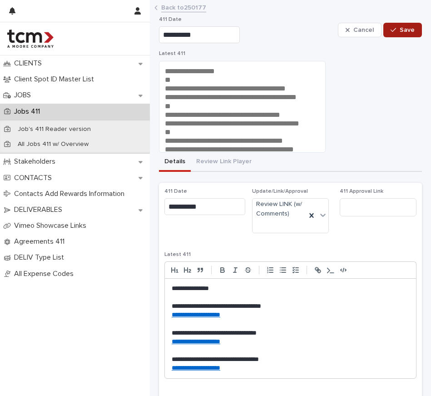  What do you see at coordinates (35, 178) in the screenshot?
I see `p: CONTACTS` at bounding box center [35, 178].